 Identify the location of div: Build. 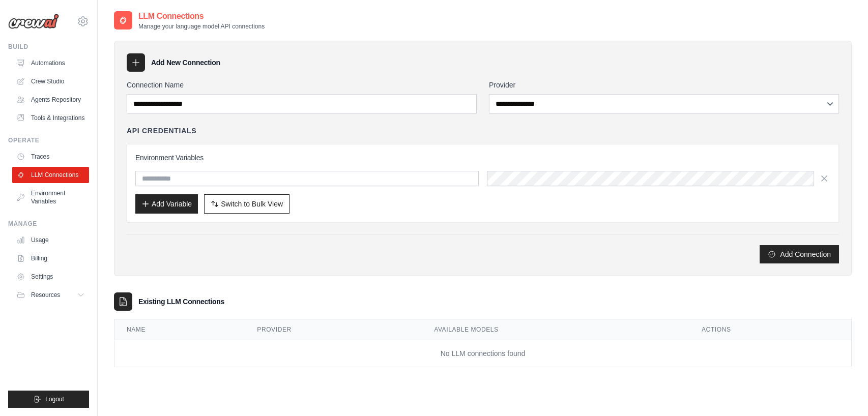
(49, 47).